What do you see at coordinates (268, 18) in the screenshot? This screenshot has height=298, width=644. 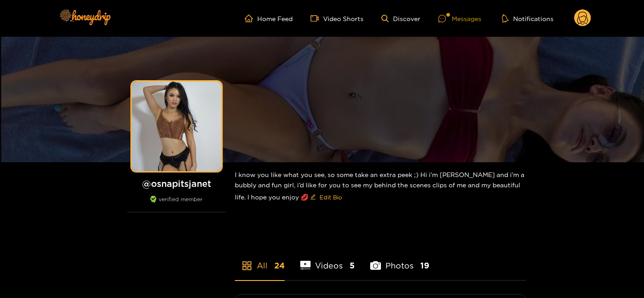 I see `a: Home Feed` at bounding box center [268, 18].